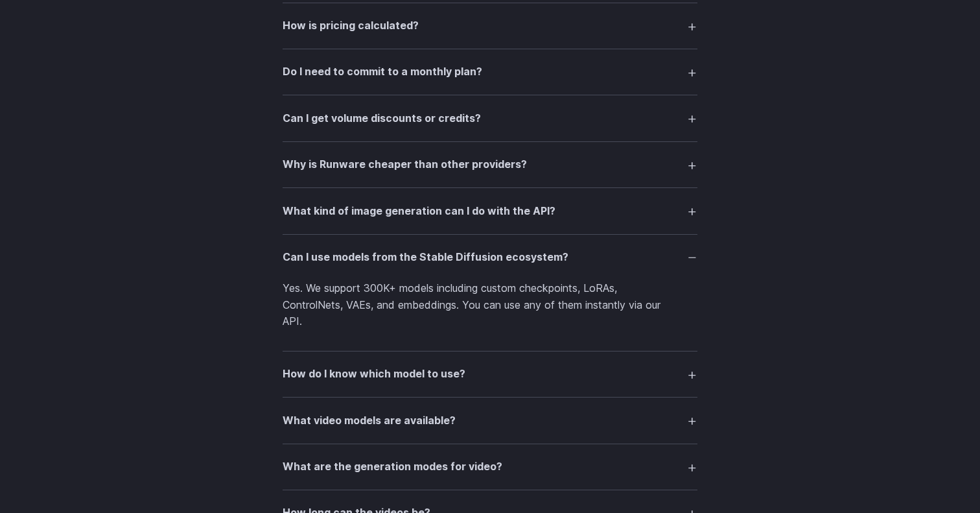  I want to click on h3: Can I get volume discounts or credits?, so click(382, 119).